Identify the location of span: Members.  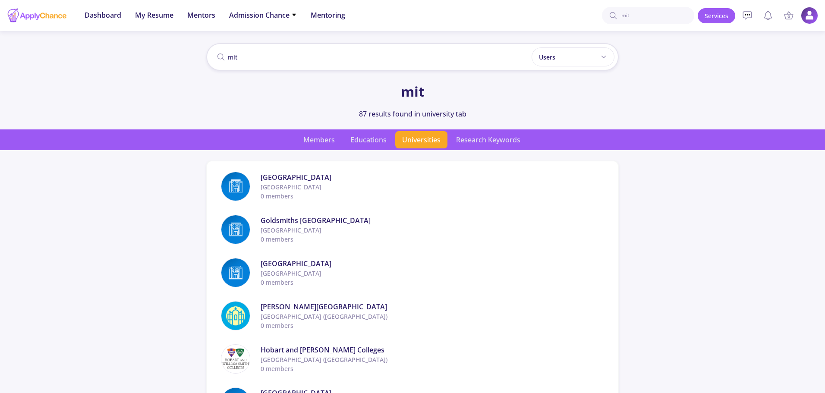
(319, 140).